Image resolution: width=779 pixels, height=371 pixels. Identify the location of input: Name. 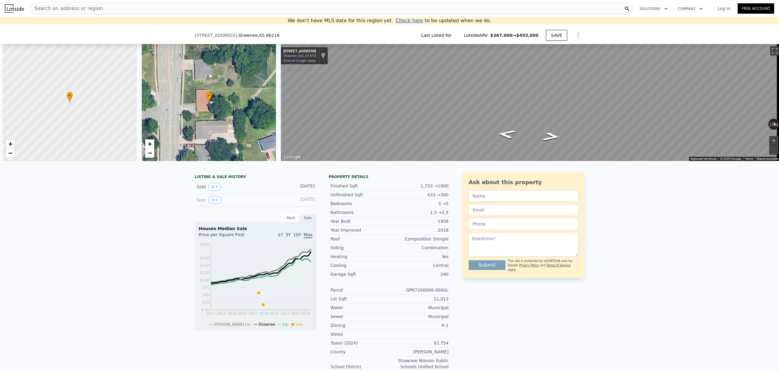
(524, 196).